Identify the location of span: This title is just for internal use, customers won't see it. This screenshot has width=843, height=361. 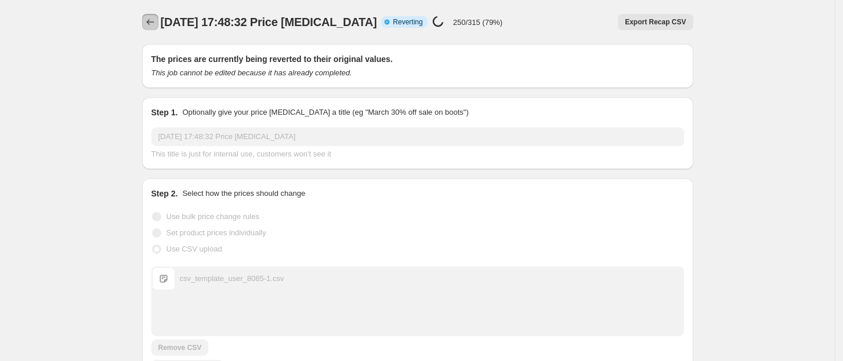
(241, 154).